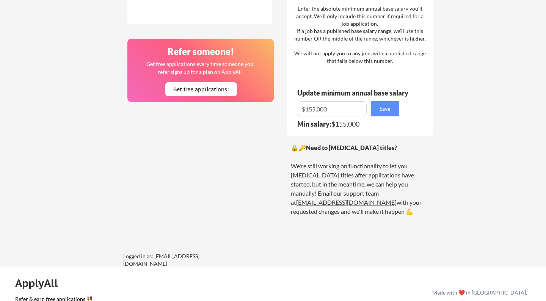 Image resolution: width=546 pixels, height=301 pixels. I want to click on button: Get free applications!, so click(201, 89).